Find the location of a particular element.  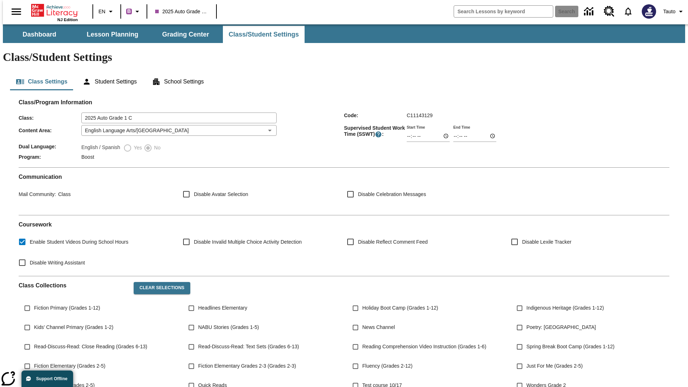

span: Enable Student Videos During School Hours is located at coordinates (79, 242).